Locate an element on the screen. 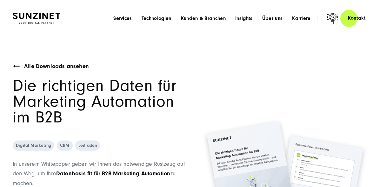  span: Datenbasis fit für B2B Marketing Automation is located at coordinates (113, 174).